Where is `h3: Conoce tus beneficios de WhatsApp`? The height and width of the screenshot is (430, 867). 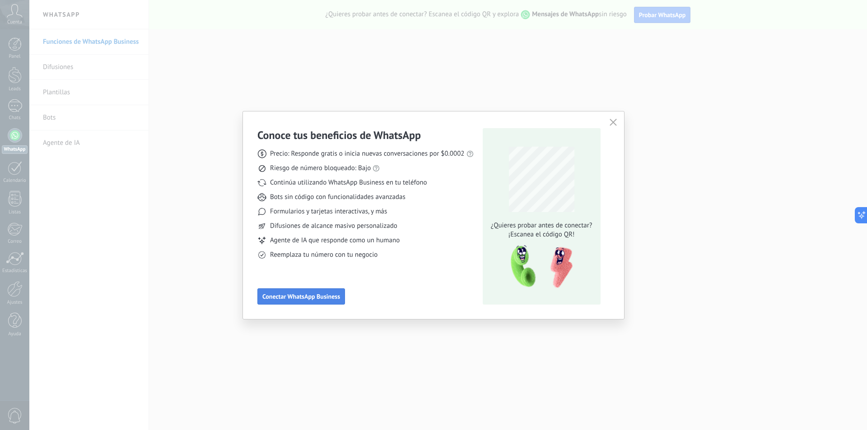 h3: Conoce tus beneficios de WhatsApp is located at coordinates (339, 135).